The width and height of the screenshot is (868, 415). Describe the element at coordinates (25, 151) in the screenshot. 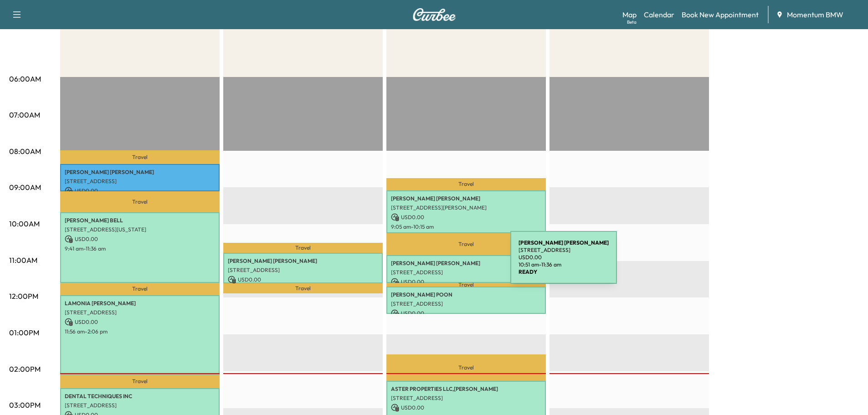

I see `p: 08:00AM` at that location.